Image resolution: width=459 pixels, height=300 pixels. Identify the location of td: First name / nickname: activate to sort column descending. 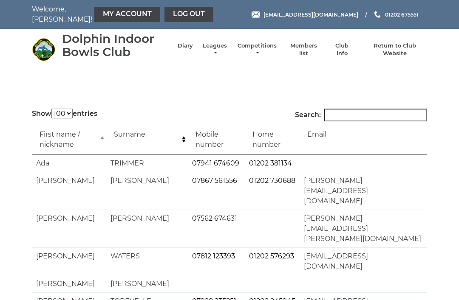
(69, 140).